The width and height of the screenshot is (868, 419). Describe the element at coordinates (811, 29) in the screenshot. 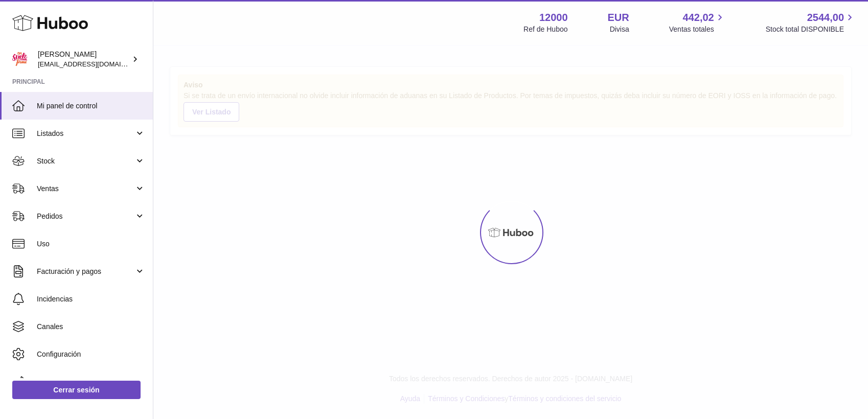

I see `span: Stock total DISPONIBLE` at that location.